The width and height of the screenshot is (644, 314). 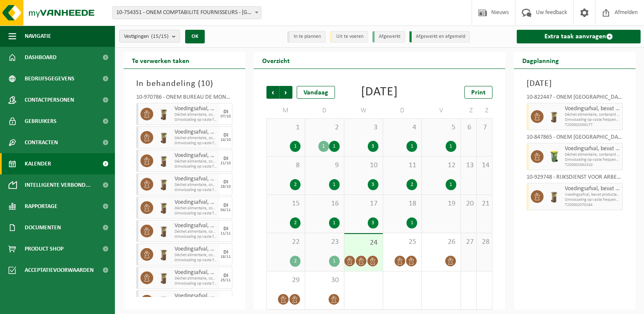 What do you see at coordinates (402, 204) in the screenshot?
I see `span: 18` at bounding box center [402, 204].